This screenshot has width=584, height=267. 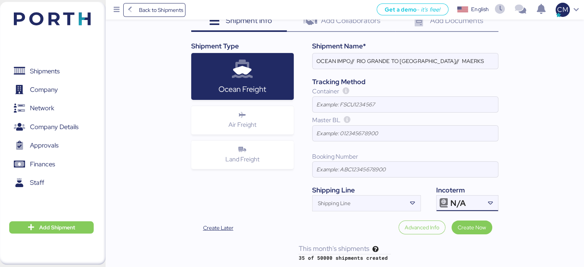 I want to click on button: Add Shipment, so click(x=51, y=227).